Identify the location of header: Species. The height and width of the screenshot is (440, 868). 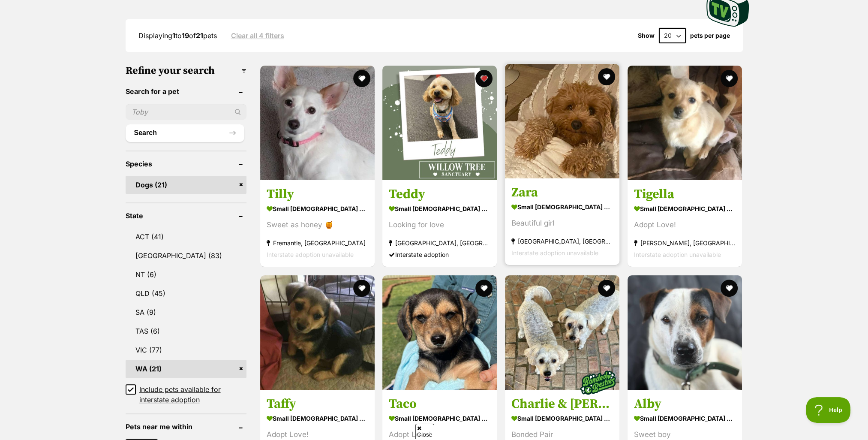
(186, 164).